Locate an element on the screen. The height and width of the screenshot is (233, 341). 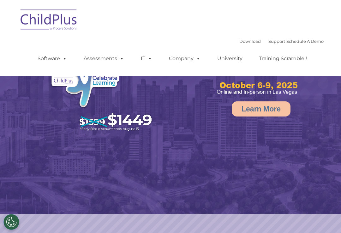
a: Software is located at coordinates (52, 59).